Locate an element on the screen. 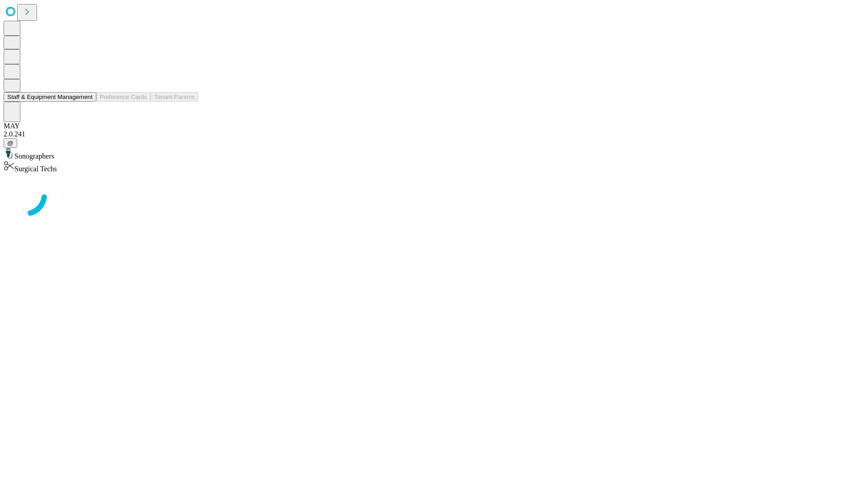  div: Sonographers is located at coordinates (434, 154).